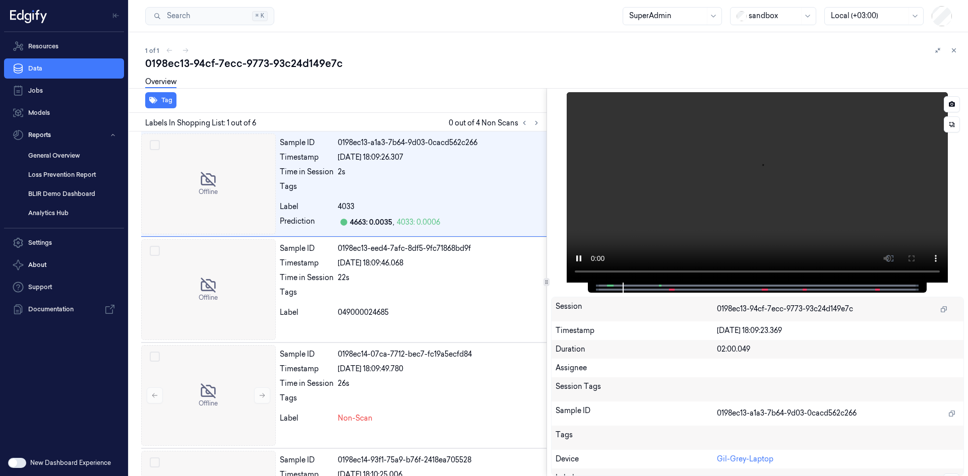 This screenshot has height=476, width=968. What do you see at coordinates (64, 91) in the screenshot?
I see `a: Jobs` at bounding box center [64, 91].